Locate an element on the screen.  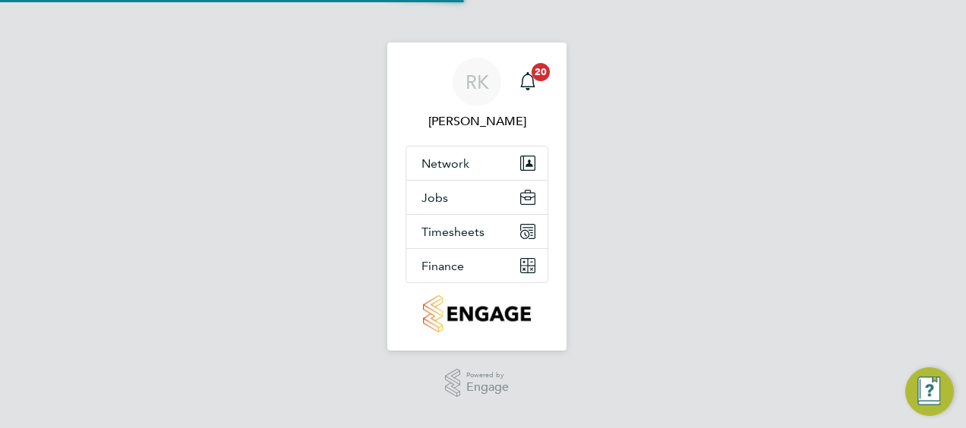
span: Network is located at coordinates (445, 163).